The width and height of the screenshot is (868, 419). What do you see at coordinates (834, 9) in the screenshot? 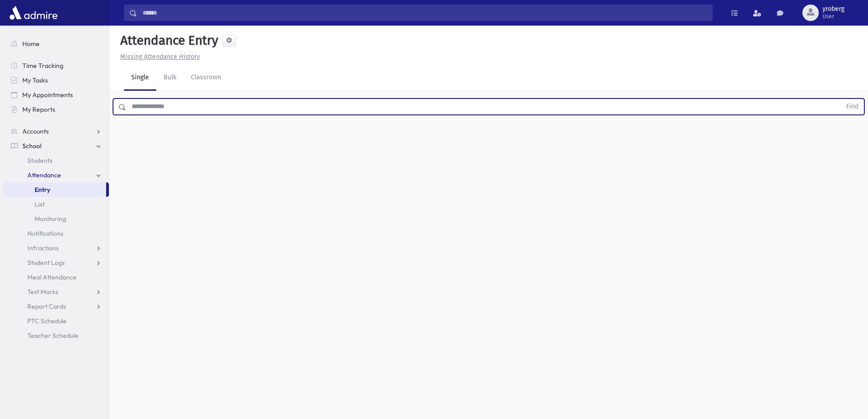
I see `span: yroberg` at bounding box center [834, 9].